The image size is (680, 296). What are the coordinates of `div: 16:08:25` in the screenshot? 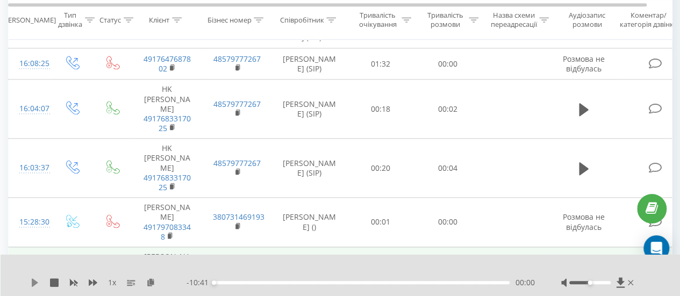 It's located at (30, 63).